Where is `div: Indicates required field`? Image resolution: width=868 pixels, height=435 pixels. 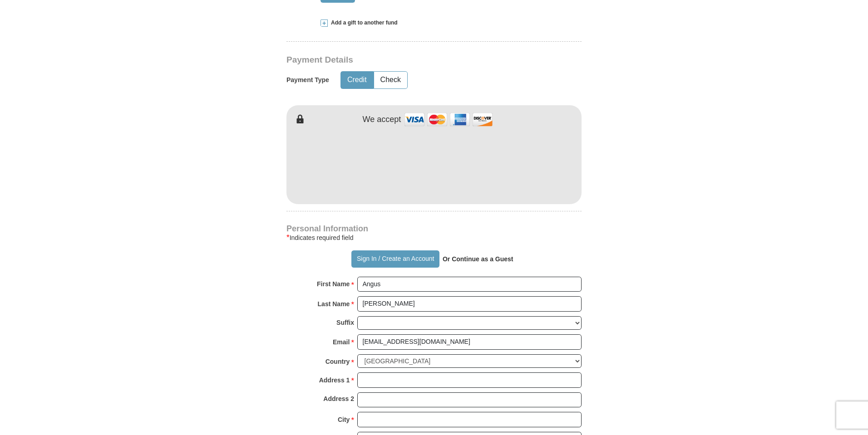 div: Indicates required field is located at coordinates (434, 238).